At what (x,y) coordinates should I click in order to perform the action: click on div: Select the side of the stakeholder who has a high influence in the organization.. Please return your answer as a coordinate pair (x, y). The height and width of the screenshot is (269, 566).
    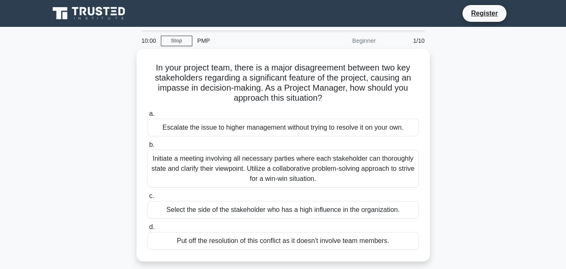
    Looking at the image, I should click on (283, 210).